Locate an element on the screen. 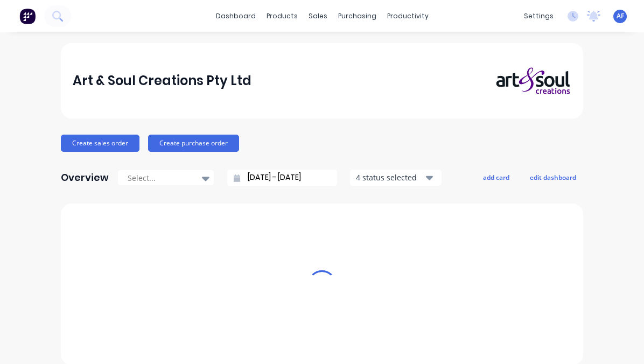  img: Factory is located at coordinates (28, 16).